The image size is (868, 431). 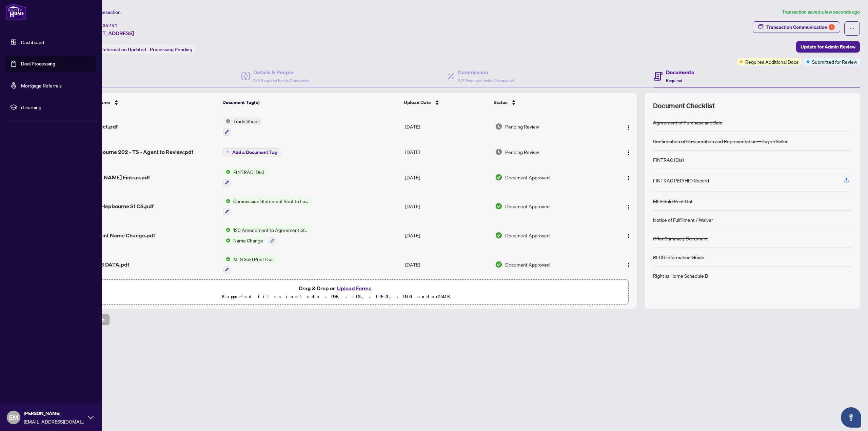 I want to click on button: Status IconMLS Sold Print Out, so click(x=249, y=264).